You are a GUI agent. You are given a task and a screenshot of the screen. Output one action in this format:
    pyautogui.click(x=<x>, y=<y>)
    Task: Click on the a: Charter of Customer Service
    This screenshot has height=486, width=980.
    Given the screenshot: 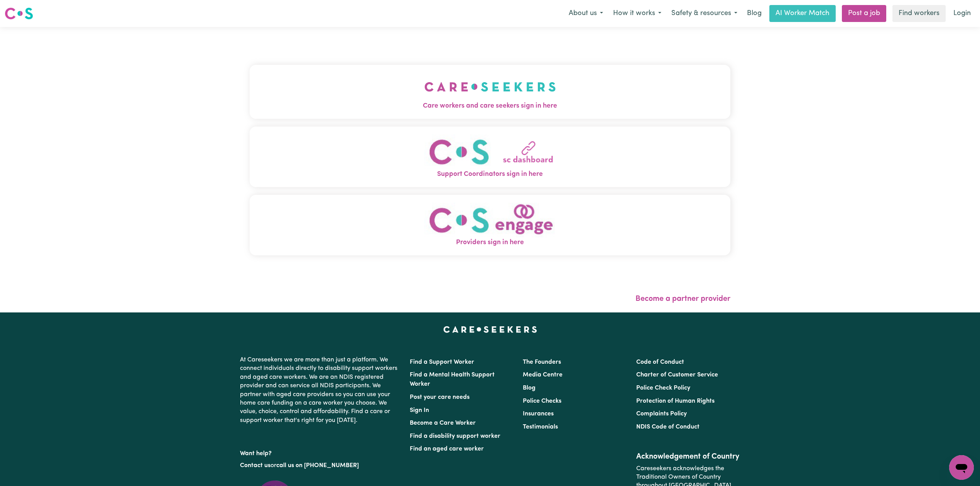 What is the action you would take?
    pyautogui.click(x=677, y=375)
    